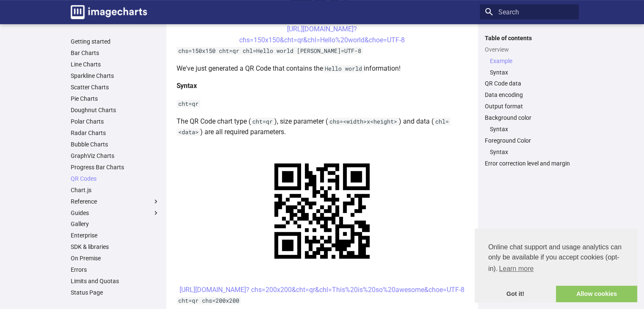 The height and width of the screenshot is (309, 644). I want to click on code: cht=qr chs=200x200, so click(209, 300).